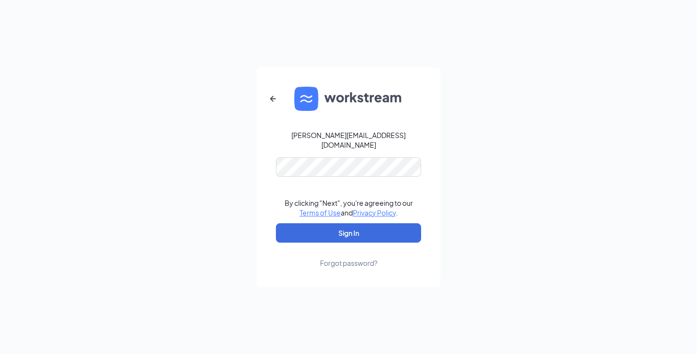 Image resolution: width=697 pixels, height=354 pixels. I want to click on div: Forgot password?, so click(348, 263).